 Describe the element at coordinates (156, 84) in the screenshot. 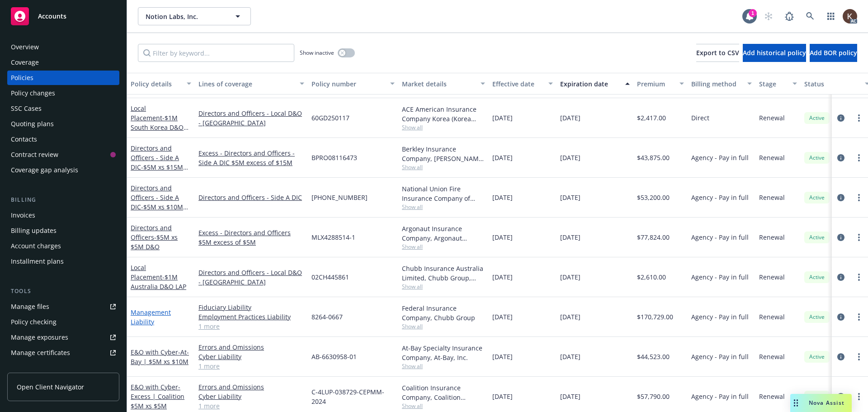

I see `div: Policy details` at that location.